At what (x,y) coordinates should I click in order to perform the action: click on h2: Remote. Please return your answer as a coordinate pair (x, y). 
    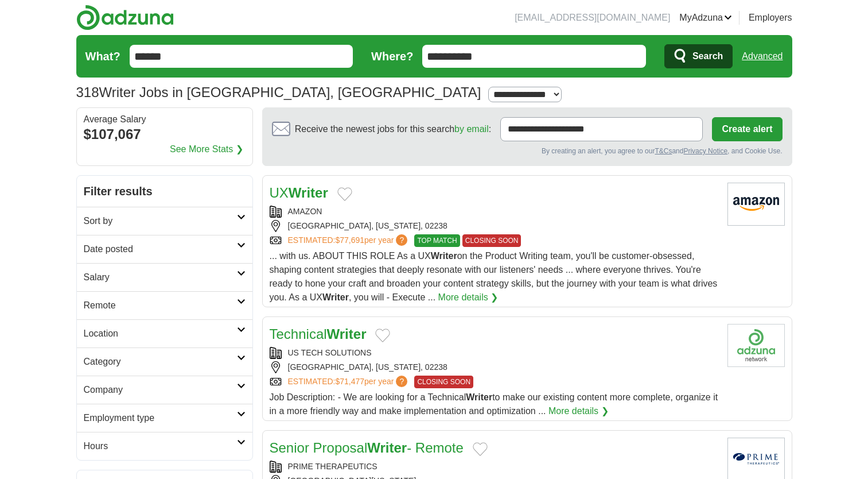
    Looking at the image, I should click on (160, 305).